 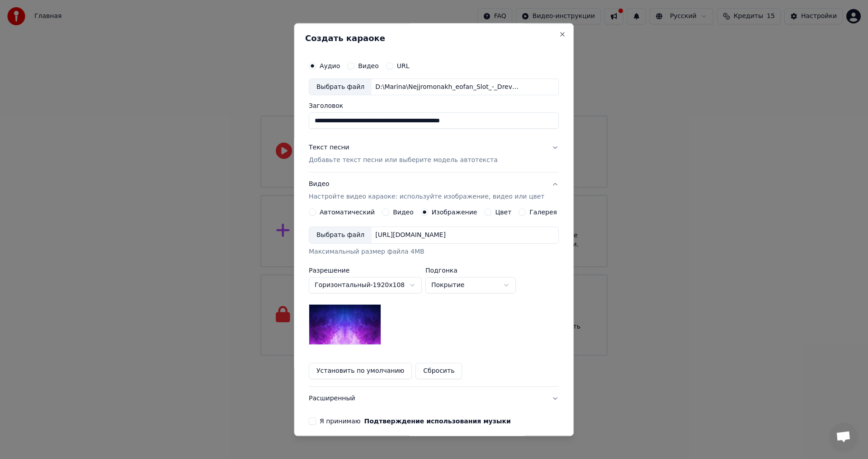 I want to click on button: Я принимаю, so click(x=437, y=422).